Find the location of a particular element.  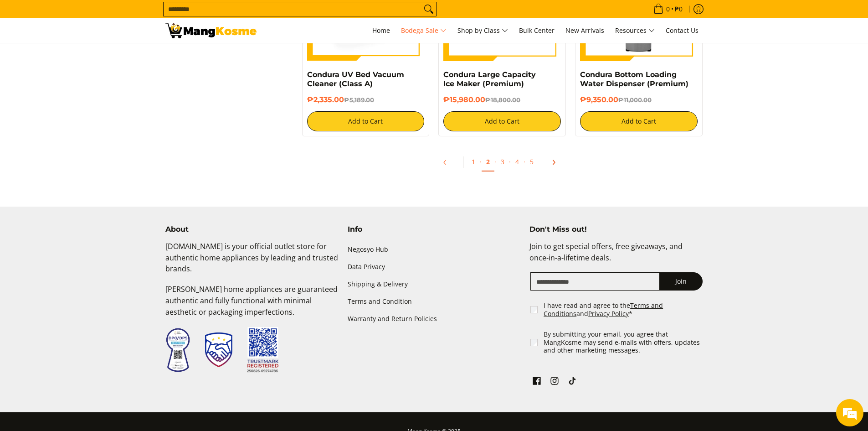

button: Search is located at coordinates (429, 9).